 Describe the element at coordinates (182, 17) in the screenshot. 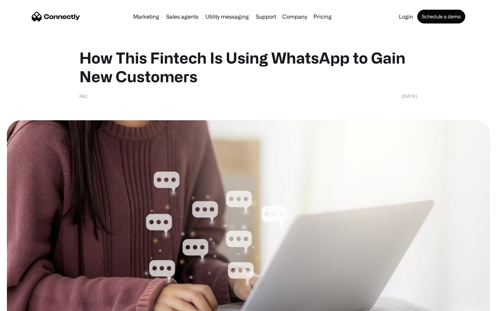

I see `a: Sales agents` at that location.